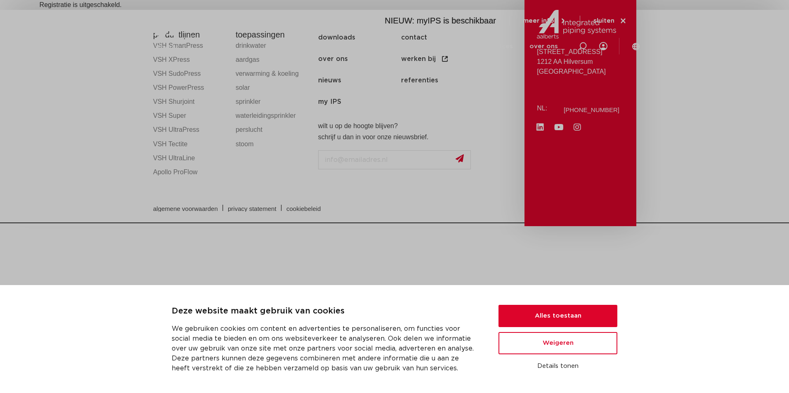  What do you see at coordinates (273, 144) in the screenshot?
I see `a: stoom` at bounding box center [273, 144].